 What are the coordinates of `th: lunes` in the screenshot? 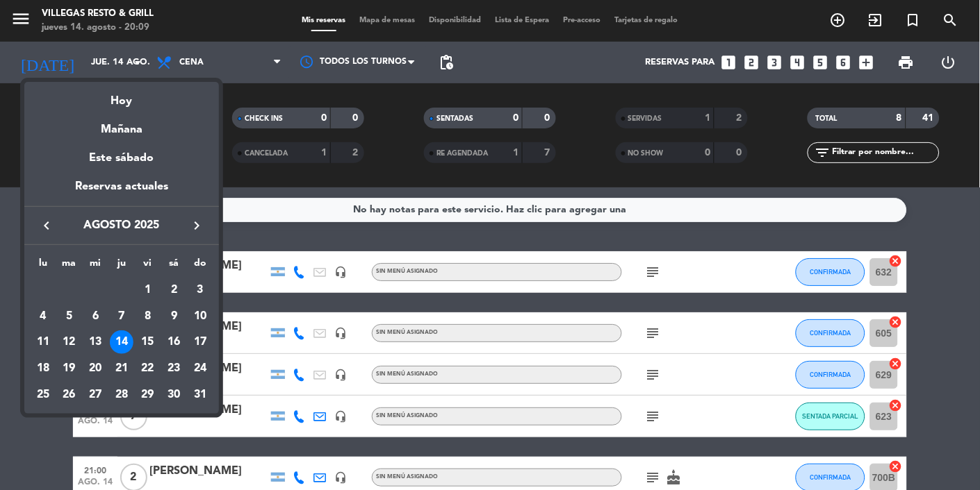 It's located at (43, 266).